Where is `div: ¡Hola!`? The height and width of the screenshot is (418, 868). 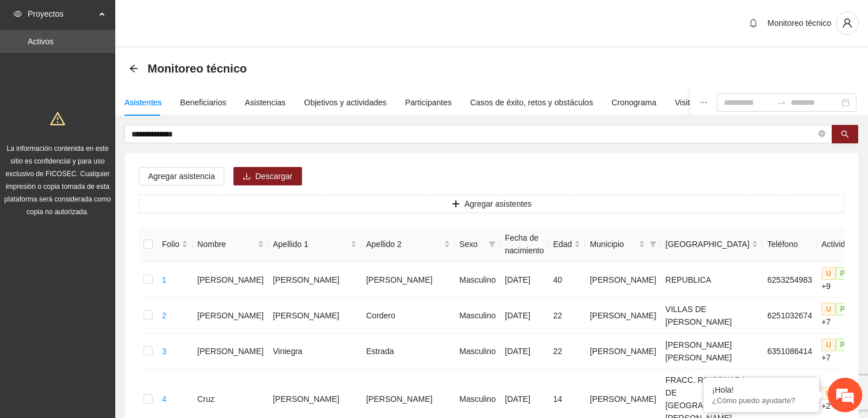
div: ¡Hola! is located at coordinates (761, 390).